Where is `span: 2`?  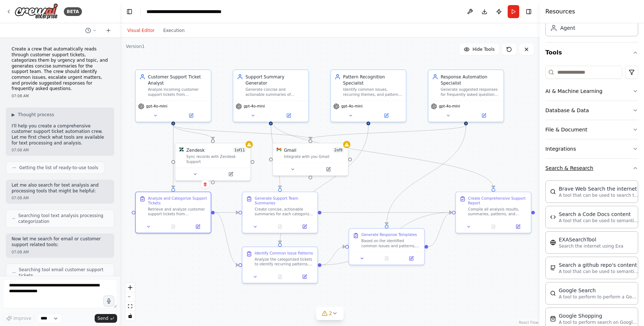
span: 2 is located at coordinates (330, 313).